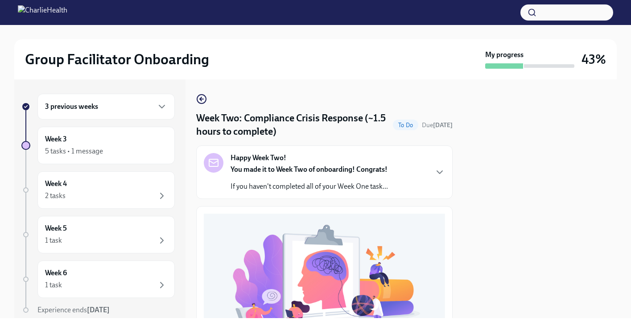  I want to click on span: To Do, so click(405, 125).